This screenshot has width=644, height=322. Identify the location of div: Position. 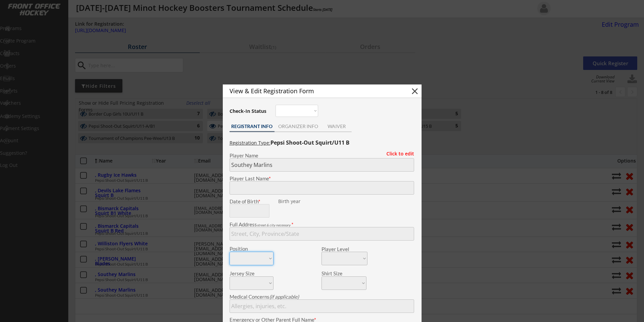
(247, 249).